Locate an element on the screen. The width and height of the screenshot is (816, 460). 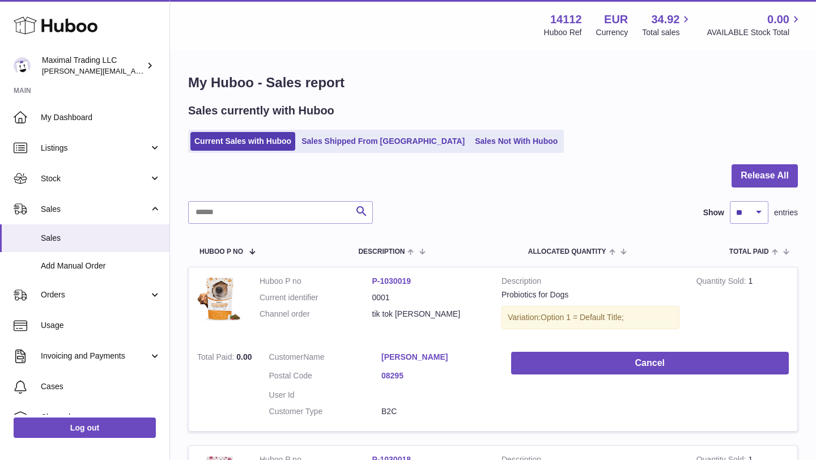
span: Usage is located at coordinates (101, 325).